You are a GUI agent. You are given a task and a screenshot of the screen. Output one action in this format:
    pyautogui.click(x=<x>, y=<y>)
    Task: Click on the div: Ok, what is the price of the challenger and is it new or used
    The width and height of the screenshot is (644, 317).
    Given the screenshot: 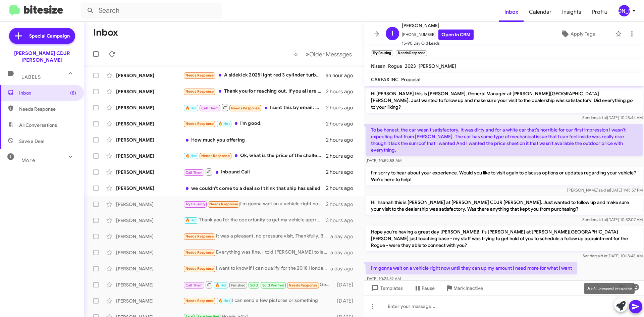 What is the action you would take?
    pyautogui.click(x=255, y=156)
    